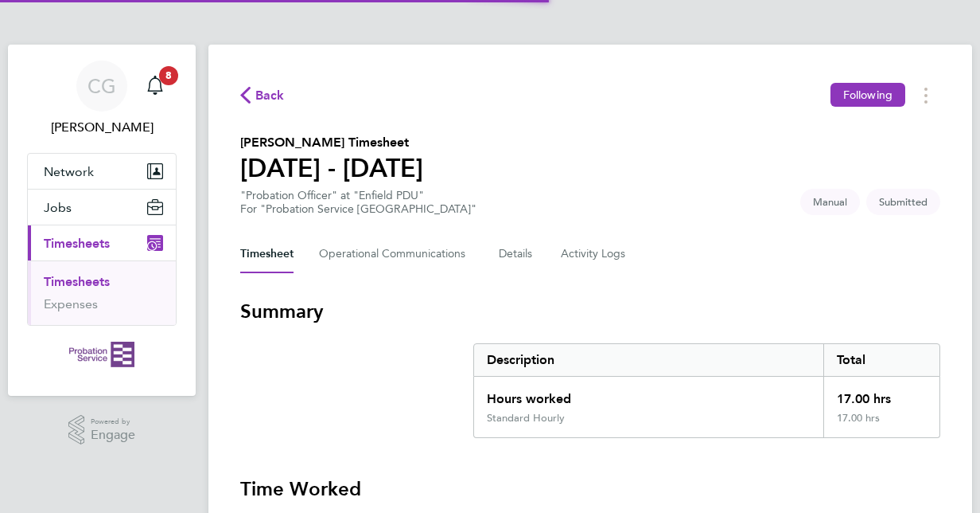 The width and height of the screenshot is (980, 513). What do you see at coordinates (101, 354) in the screenshot?
I see `img: probationservice-logo-retina.png` at bounding box center [101, 354].